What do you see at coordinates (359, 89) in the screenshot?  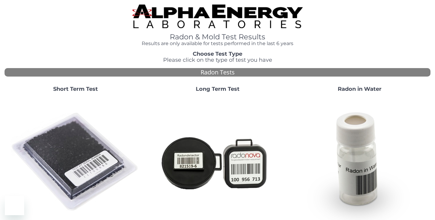 I see `strong: Radon in Water` at bounding box center [359, 89].